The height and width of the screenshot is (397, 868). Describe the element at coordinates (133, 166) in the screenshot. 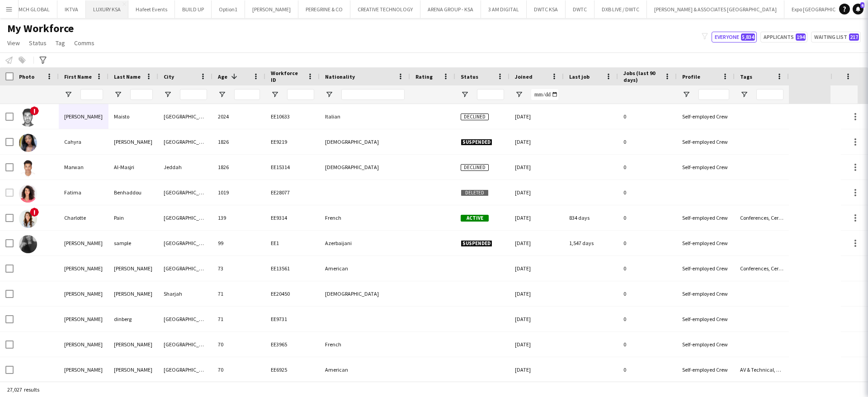

I see `div: Al-Masjri` at that location.